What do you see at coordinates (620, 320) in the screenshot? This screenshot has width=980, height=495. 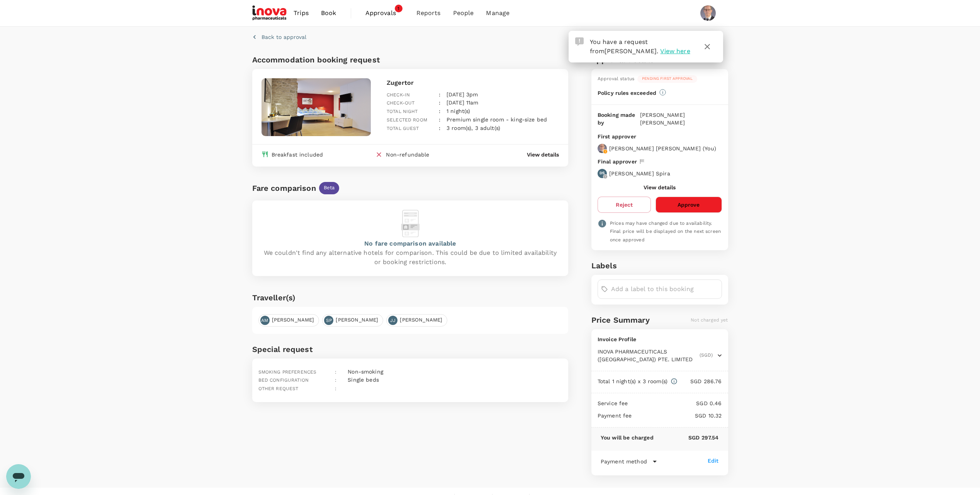 I see `h6: Price Summary` at bounding box center [620, 320].